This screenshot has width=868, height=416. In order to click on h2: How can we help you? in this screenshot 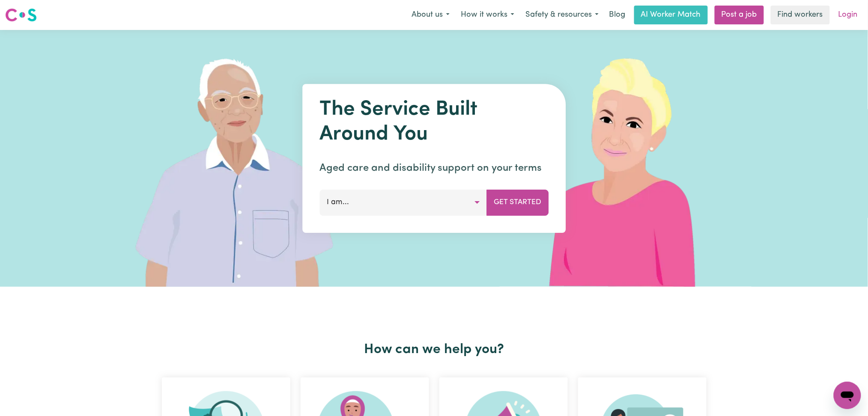, I will do `click(434, 350)`.